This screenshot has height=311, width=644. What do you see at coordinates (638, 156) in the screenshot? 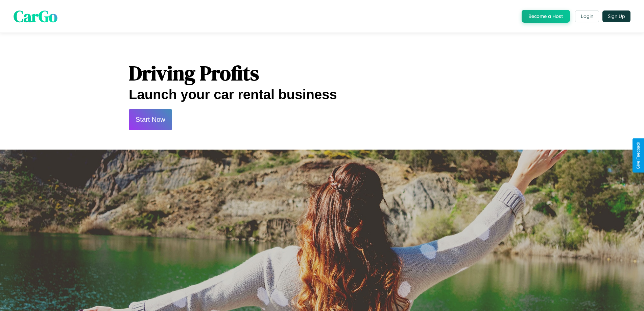
I see `div: Give Feedback` at bounding box center [638, 156].